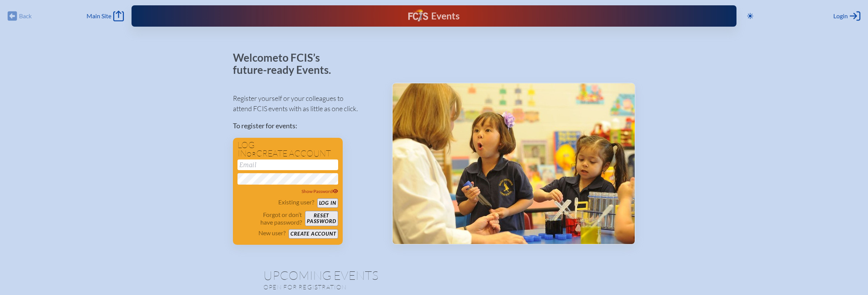  Describe the element at coordinates (313, 234) in the screenshot. I see `button: Create account` at that location.